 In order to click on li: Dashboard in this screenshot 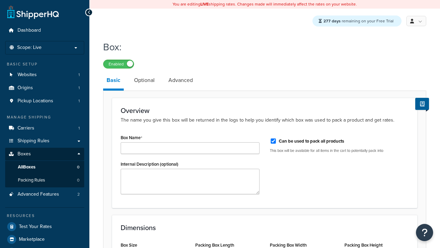, I will do `click(45, 30)`.